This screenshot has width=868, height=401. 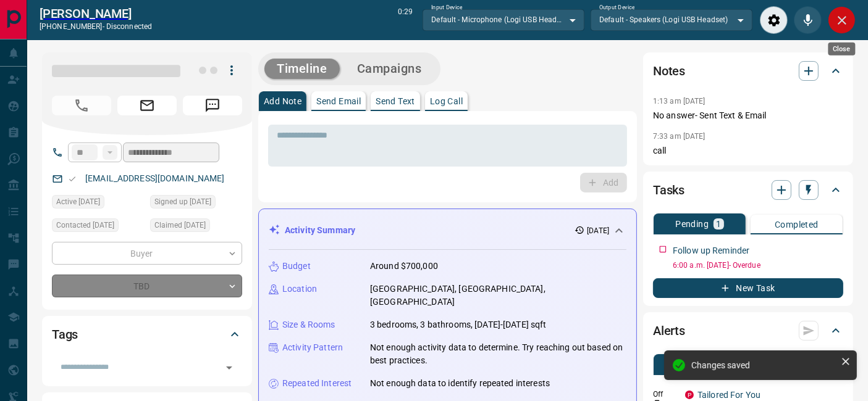 What do you see at coordinates (297, 266) in the screenshot?
I see `p: Budget` at bounding box center [297, 266].